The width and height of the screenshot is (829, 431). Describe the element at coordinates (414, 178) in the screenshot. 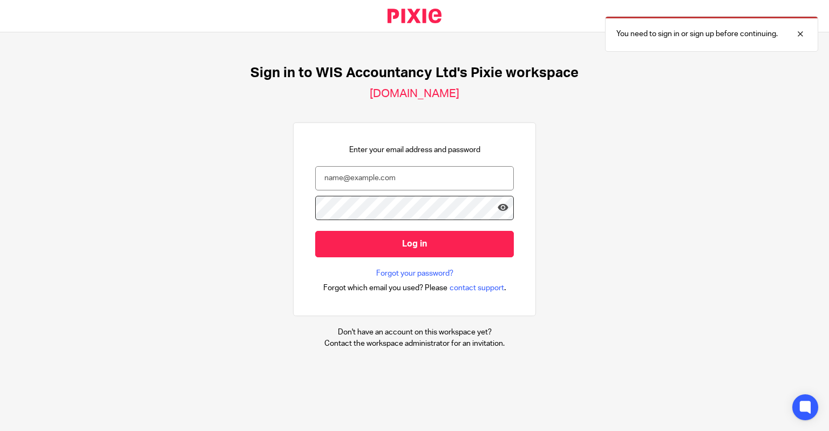

I see `input: name@example.com` at that location.